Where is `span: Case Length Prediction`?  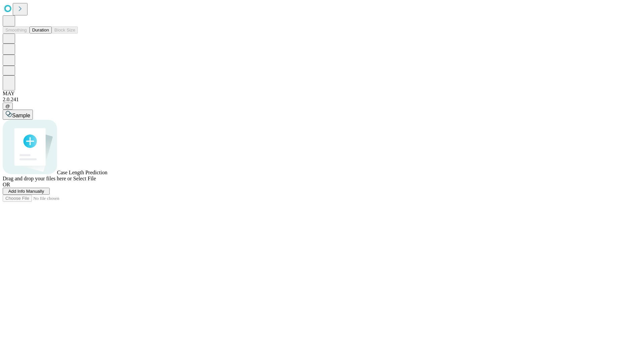 span: Case Length Prediction is located at coordinates (82, 172).